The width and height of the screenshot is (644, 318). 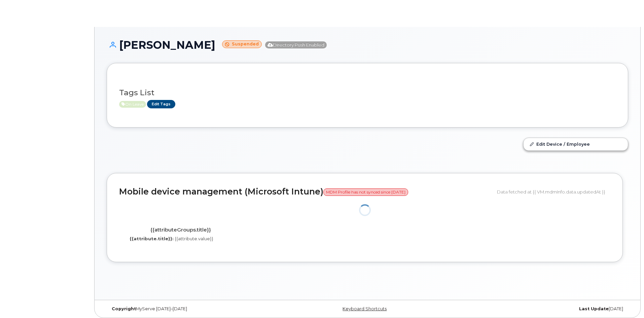 What do you see at coordinates (576, 144) in the screenshot?
I see `a: Edit Device / Employee` at bounding box center [576, 144].